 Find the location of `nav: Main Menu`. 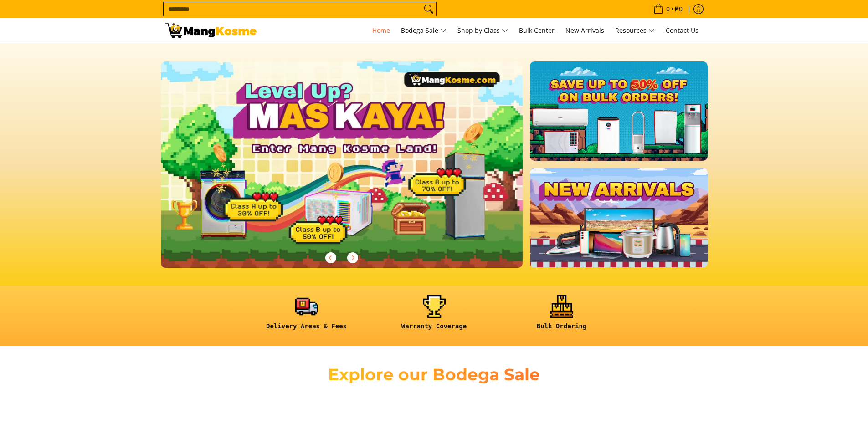

nav: Main Menu is located at coordinates (485, 31).